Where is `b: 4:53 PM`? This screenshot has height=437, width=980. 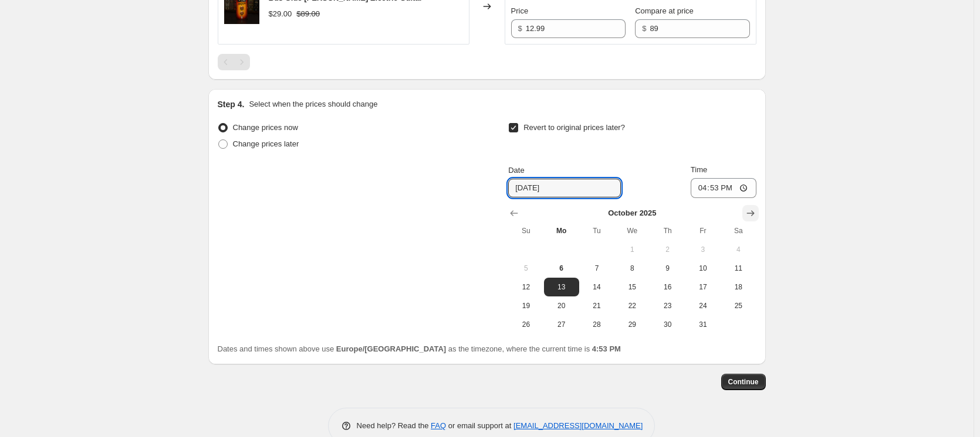 b: 4:53 PM is located at coordinates (606, 349).